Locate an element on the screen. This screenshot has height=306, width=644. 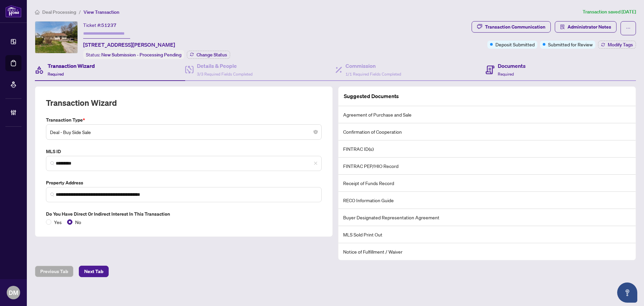
label: Transaction Type is located at coordinates (184, 120).